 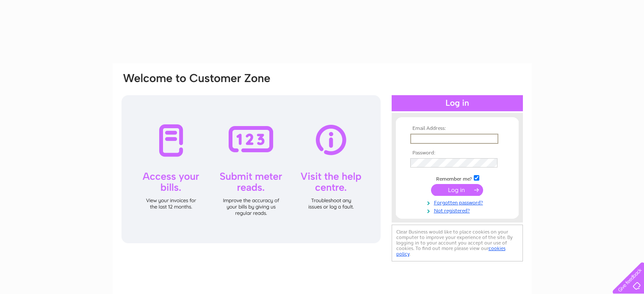 I want to click on th: Email Address:, so click(x=457, y=128).